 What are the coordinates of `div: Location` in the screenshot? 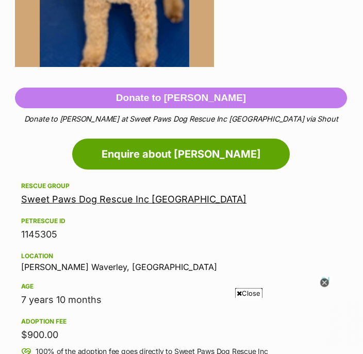 It's located at (182, 257).